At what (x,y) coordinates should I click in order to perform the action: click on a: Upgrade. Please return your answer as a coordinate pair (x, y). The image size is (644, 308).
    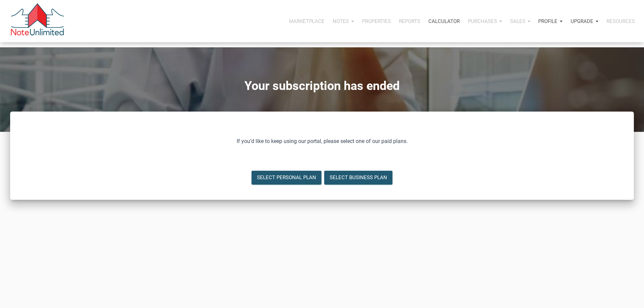
    Looking at the image, I should click on (585, 21).